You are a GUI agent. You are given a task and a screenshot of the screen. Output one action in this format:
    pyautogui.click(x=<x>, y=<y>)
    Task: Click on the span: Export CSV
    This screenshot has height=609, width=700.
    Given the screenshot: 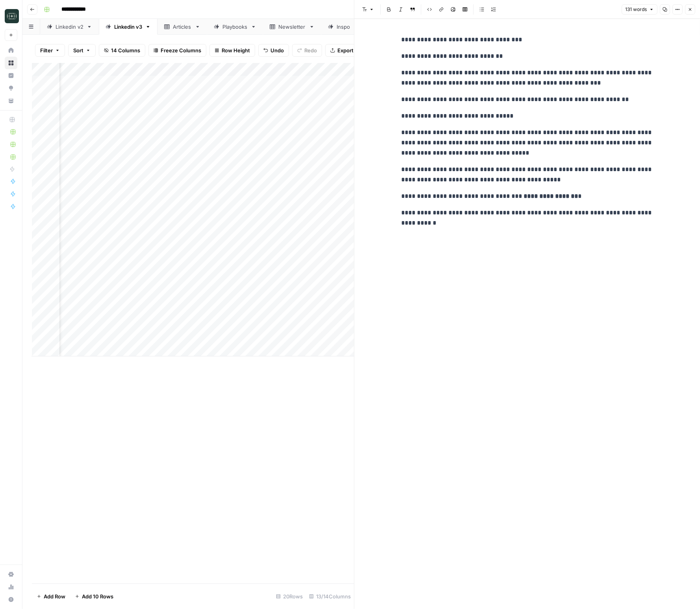 What is the action you would take?
    pyautogui.click(x=351, y=51)
    